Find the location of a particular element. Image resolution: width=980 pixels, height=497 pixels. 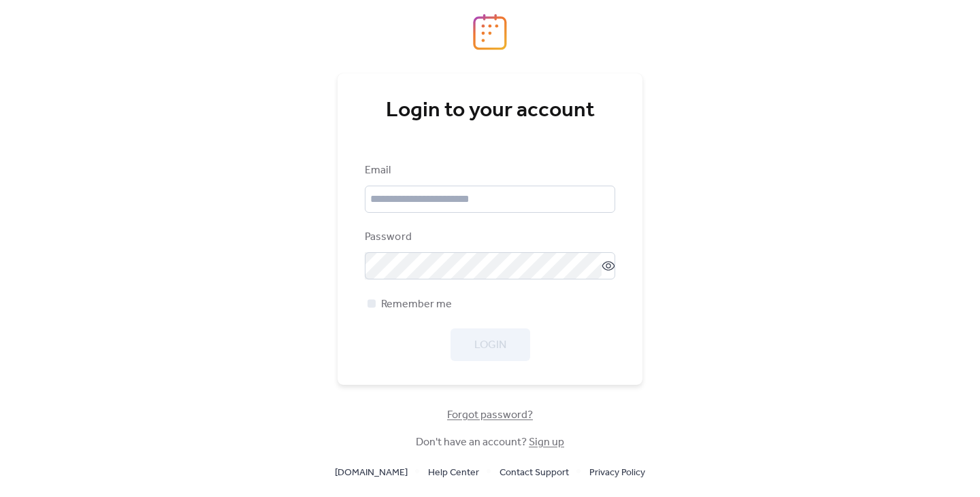

a: Help Center is located at coordinates (453, 472).